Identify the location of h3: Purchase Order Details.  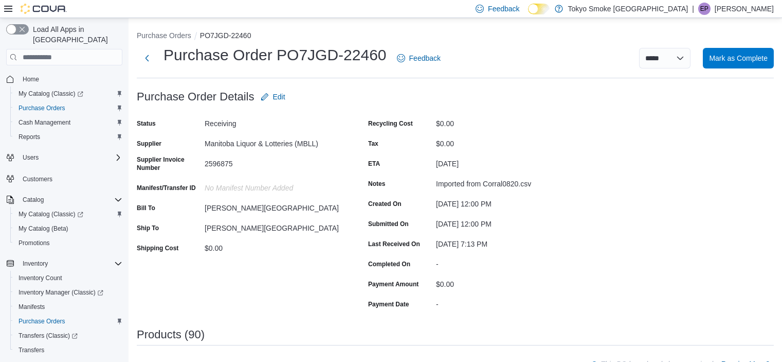
(195, 97).